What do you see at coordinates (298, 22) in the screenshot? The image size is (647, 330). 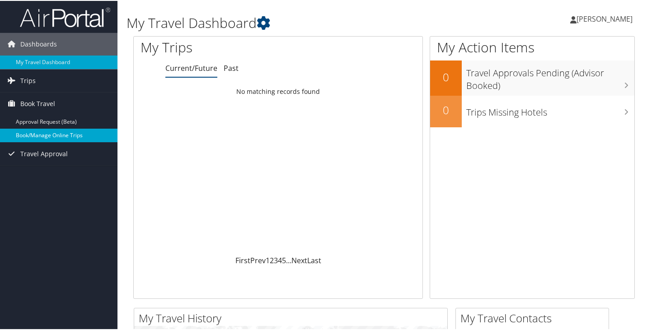 I see `h1: My Travel Dashboard` at bounding box center [298, 22].